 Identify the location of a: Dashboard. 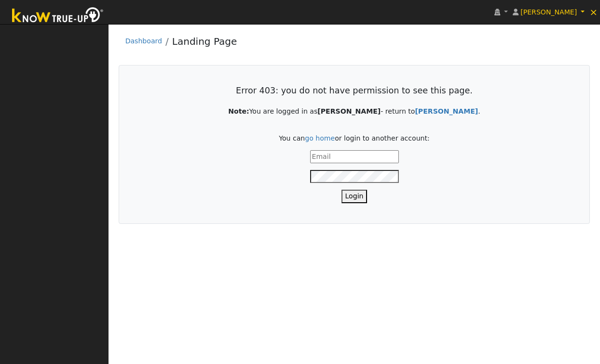
(144, 41).